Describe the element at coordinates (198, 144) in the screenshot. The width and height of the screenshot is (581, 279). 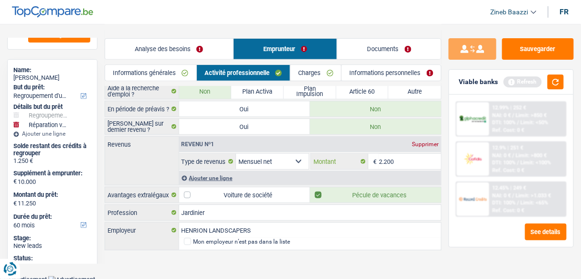
I see `div: Revenu nº1` at that location.